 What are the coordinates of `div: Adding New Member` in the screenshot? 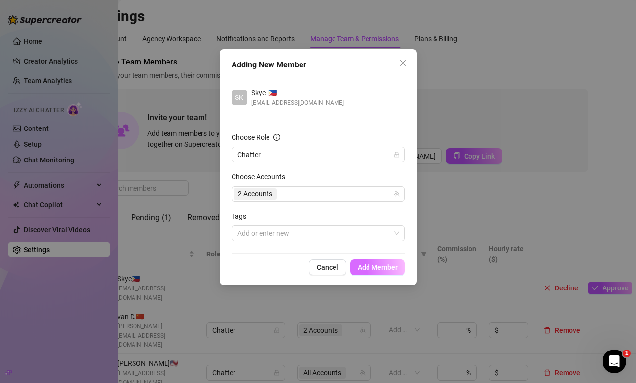 It's located at (318, 65).